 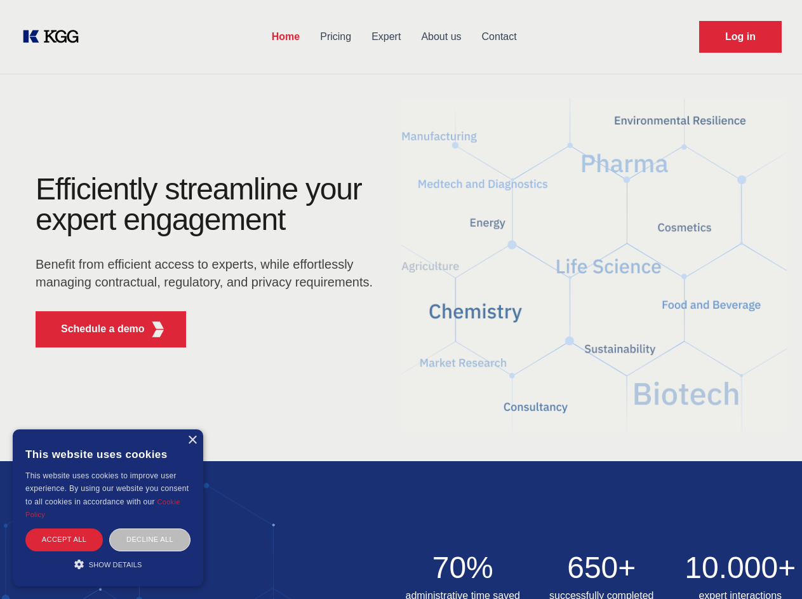 I want to click on div: Close, so click(x=192, y=440).